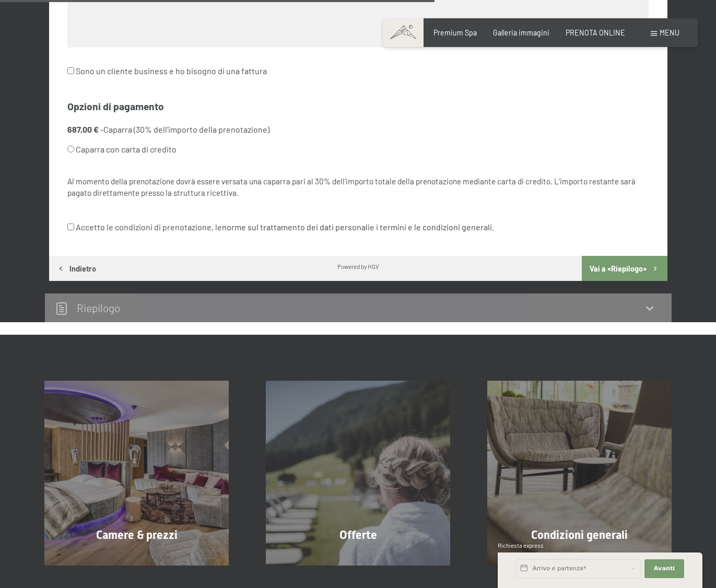  I want to click on div: Powered by HGV, so click(358, 267).